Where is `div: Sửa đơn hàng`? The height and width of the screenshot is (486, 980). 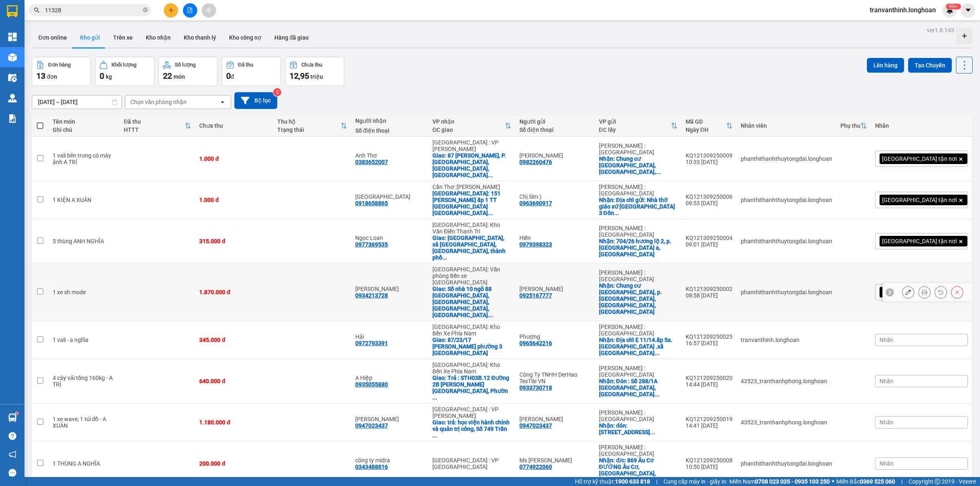 div: Sửa đơn hàng is located at coordinates (908, 292).